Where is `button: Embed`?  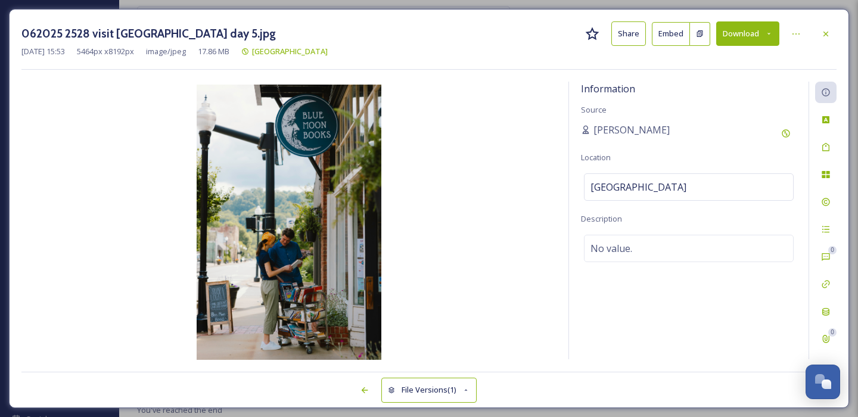 button: Embed is located at coordinates (671, 34).